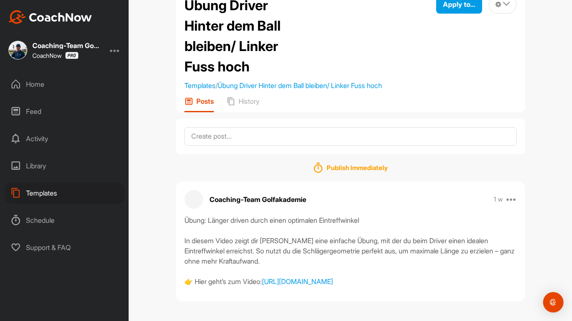  Describe the element at coordinates (65, 193) in the screenshot. I see `div: Templates` at that location.